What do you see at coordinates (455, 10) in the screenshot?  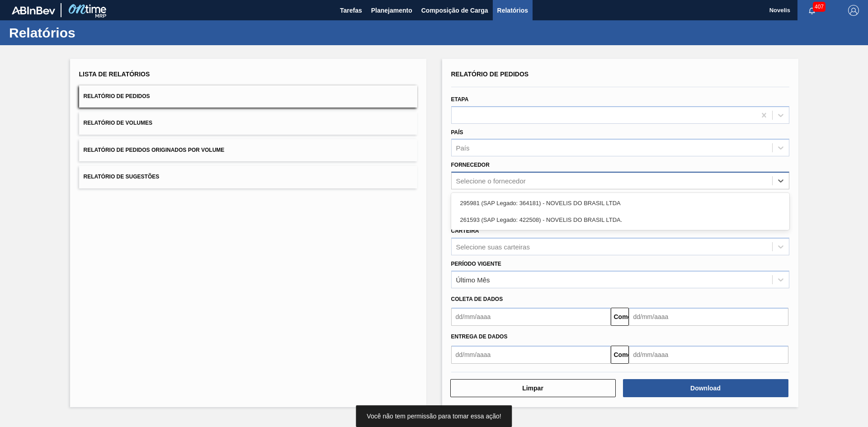 I see `font: Composição de Carga` at bounding box center [455, 10].